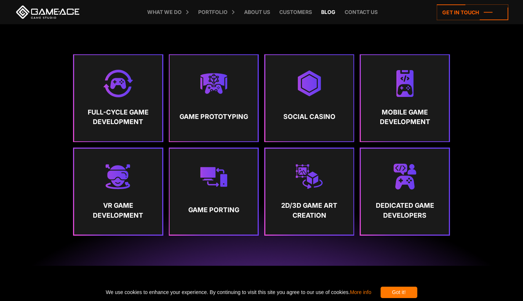 The image size is (523, 301). I want to click on img: Vr game development, so click(118, 177).